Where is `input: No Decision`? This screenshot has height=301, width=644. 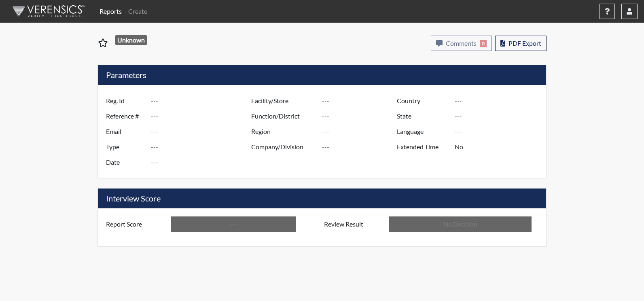
input: No Decision is located at coordinates (460, 224).